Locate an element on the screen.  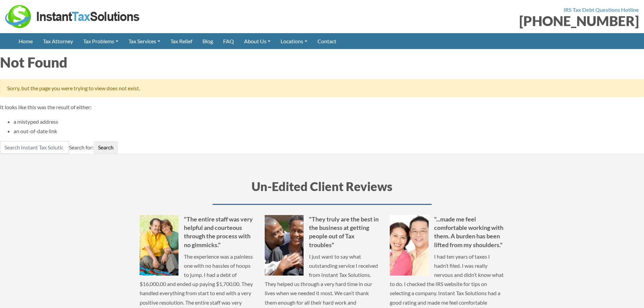
a: Home is located at coordinates (26, 41).